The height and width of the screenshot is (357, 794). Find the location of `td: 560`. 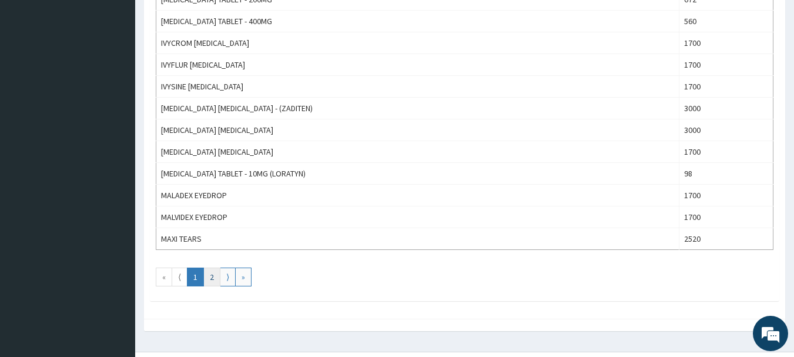

td: 560 is located at coordinates (726, 21).